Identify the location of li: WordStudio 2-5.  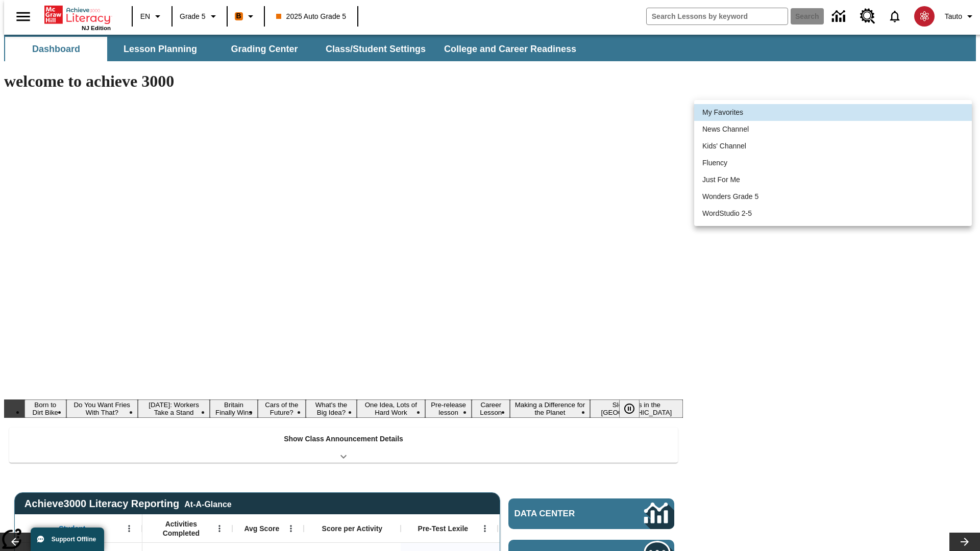
(834, 213).